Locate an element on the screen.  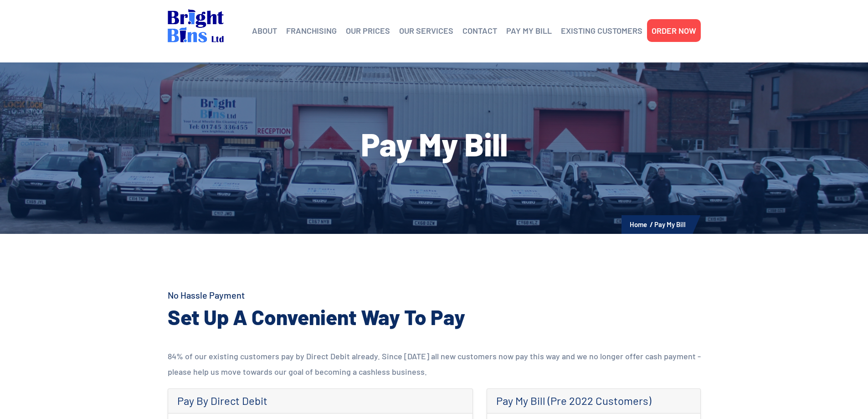
h1: Pay My Bill is located at coordinates (434, 144).